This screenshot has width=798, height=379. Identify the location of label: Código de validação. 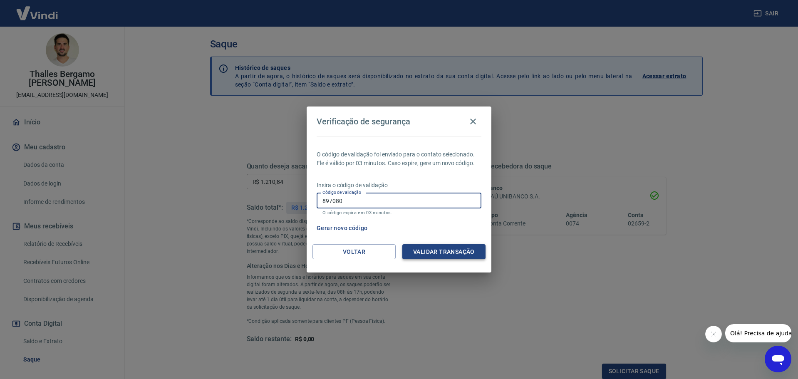
(341, 192).